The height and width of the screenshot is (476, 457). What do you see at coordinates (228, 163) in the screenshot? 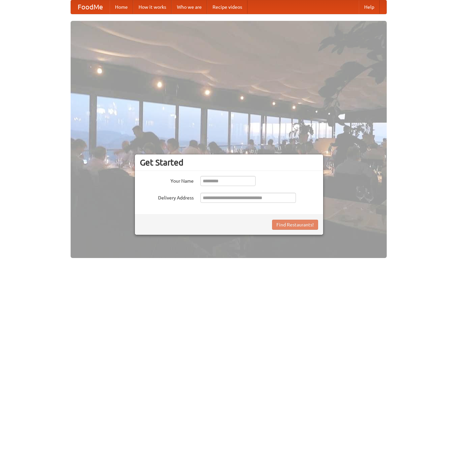
I see `h3: Get Started` at bounding box center [228, 163].